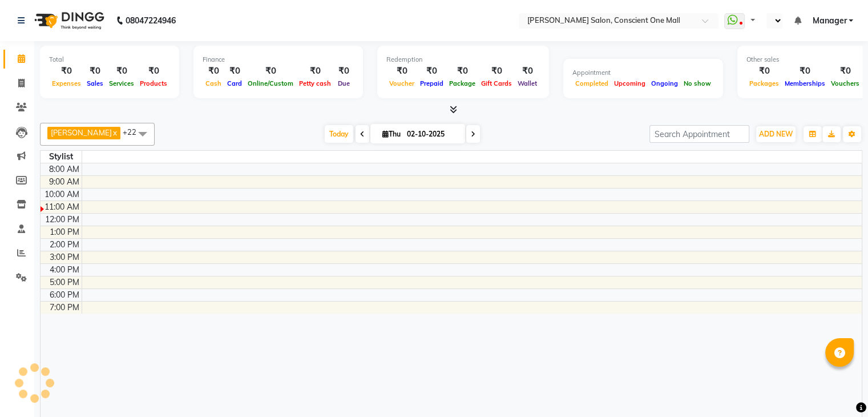 This screenshot has height=417, width=868. What do you see at coordinates (64, 169) in the screenshot?
I see `div: 8:00 AM` at bounding box center [64, 169].